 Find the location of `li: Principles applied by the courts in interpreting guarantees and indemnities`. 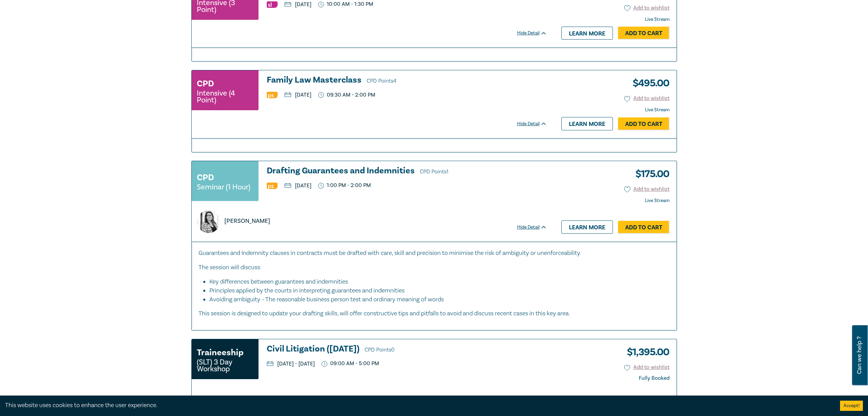

li: Principles applied by the courts in interpreting guarantees and indemnities is located at coordinates (436, 291).